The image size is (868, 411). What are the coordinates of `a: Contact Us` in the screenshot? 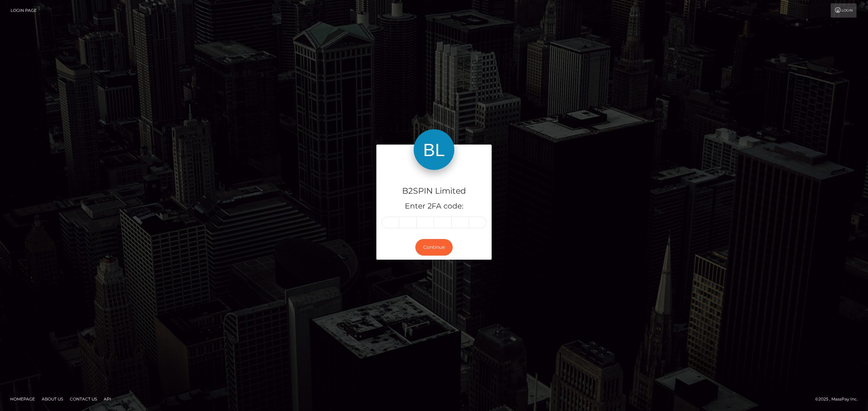 It's located at (84, 399).